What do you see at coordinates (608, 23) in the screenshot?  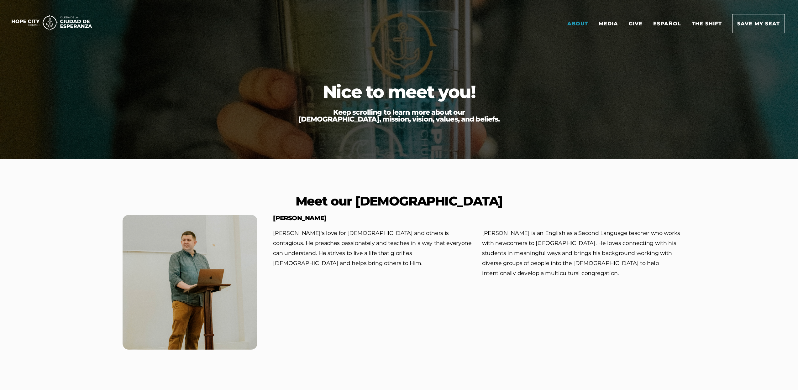 I see `a: Media` at bounding box center [608, 23].